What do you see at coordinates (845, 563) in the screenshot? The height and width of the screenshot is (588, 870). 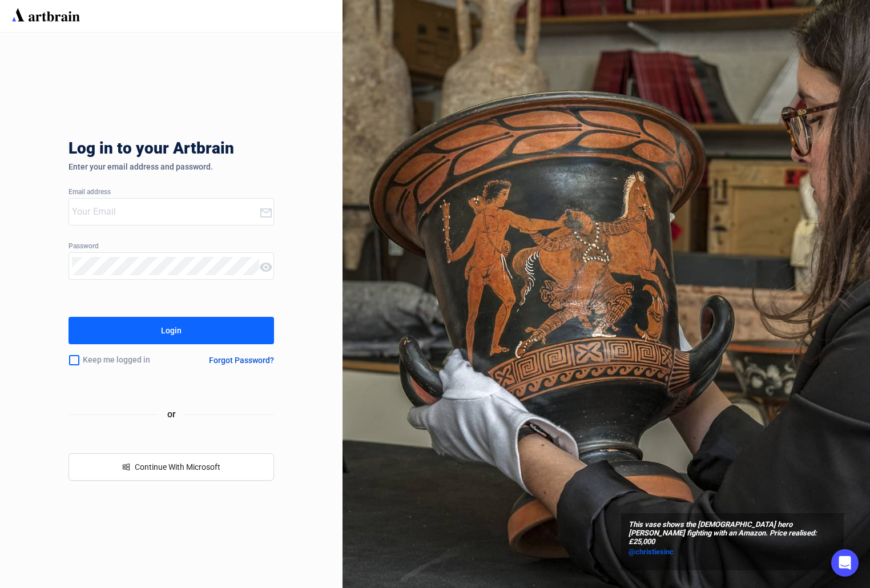 I see `div: Open Intercom Messenger` at bounding box center [845, 563].